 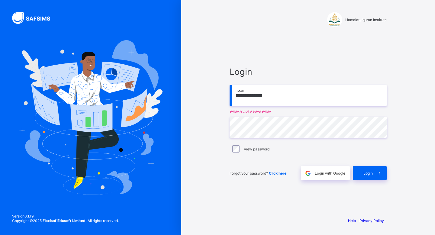 I want to click on a: Privacy Policy, so click(x=371, y=220).